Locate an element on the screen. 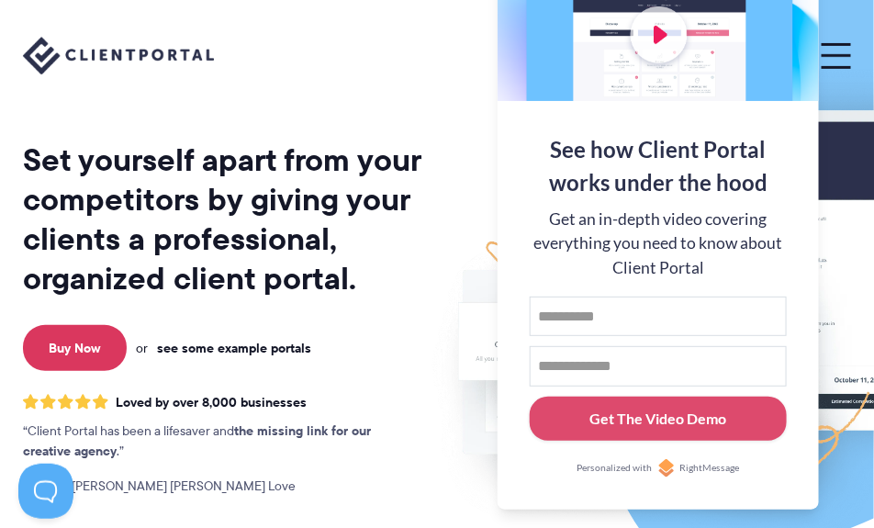 The width and height of the screenshot is (874, 528). button: Get The Video Demo is located at coordinates (658, 418).